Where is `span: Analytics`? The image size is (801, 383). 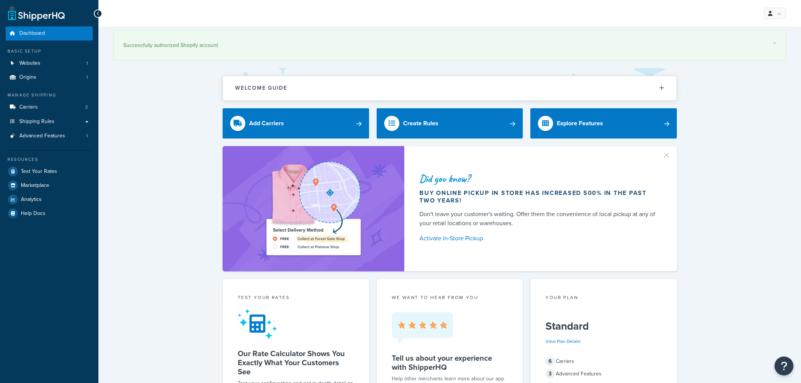 span: Analytics is located at coordinates (31, 200).